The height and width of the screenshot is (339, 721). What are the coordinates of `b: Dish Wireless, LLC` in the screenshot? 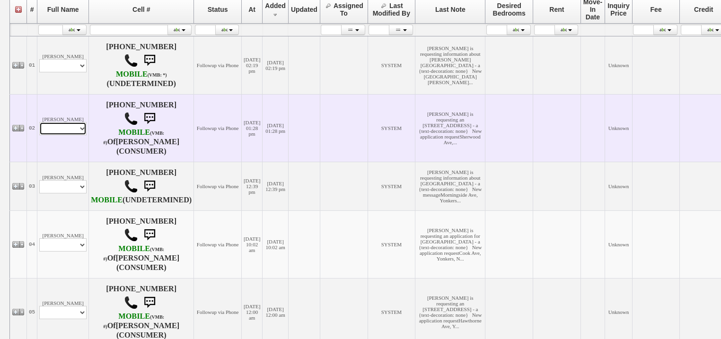 It's located at (107, 200).